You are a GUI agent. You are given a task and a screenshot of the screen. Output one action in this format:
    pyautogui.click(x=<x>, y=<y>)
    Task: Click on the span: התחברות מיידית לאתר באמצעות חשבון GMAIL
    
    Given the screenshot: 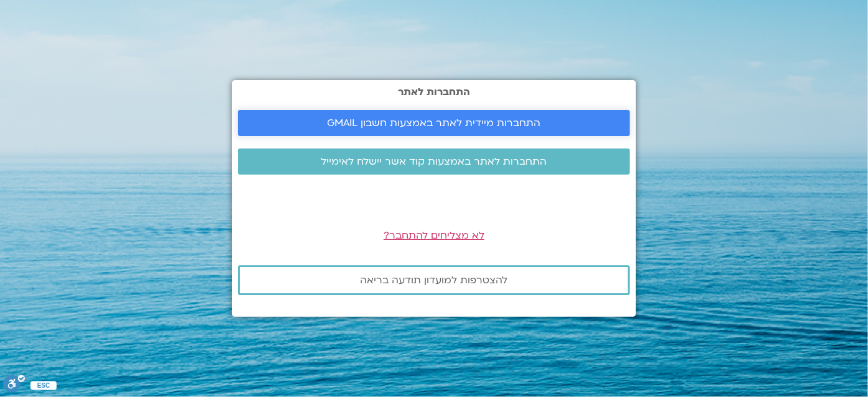 What is the action you would take?
    pyautogui.click(x=434, y=123)
    